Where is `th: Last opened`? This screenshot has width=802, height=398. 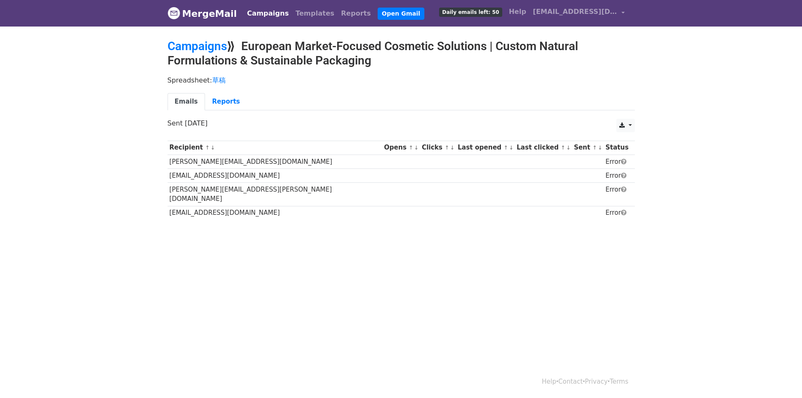
th: Last opened is located at coordinates (485, 147).